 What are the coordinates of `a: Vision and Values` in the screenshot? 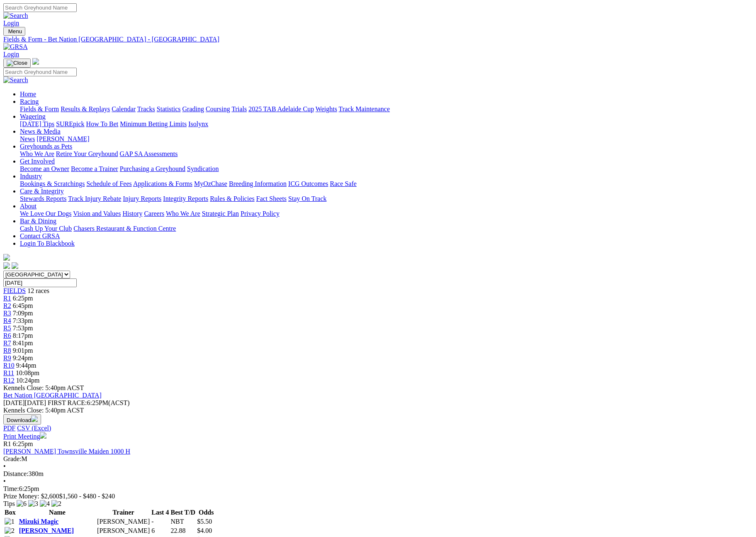 It's located at (96, 213).